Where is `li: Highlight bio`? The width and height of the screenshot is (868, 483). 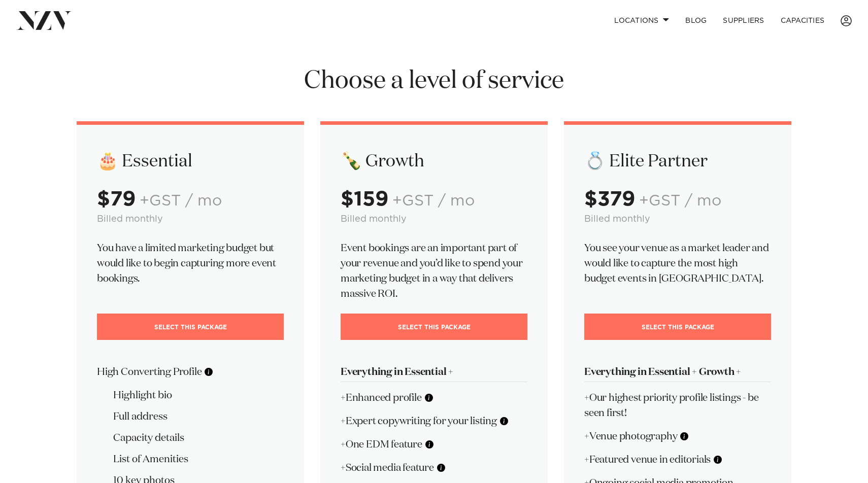
li: Highlight bio is located at coordinates (199, 396).